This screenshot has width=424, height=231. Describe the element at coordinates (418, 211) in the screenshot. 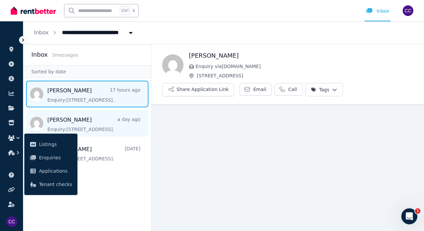

I see `span: 1` at that location.